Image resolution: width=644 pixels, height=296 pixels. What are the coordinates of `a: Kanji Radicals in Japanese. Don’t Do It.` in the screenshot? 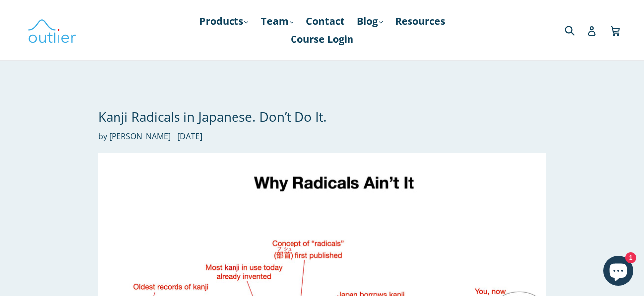 It's located at (212, 116).